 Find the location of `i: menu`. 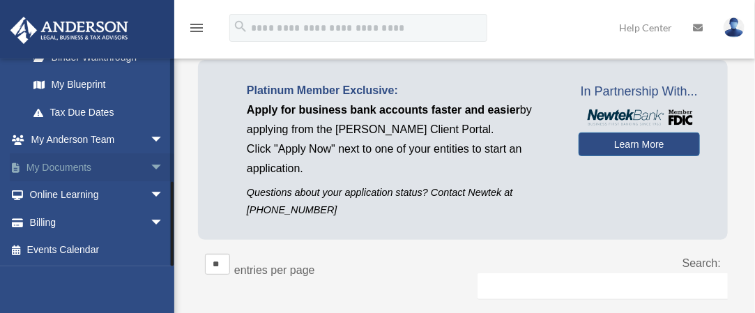

i: menu is located at coordinates (197, 28).